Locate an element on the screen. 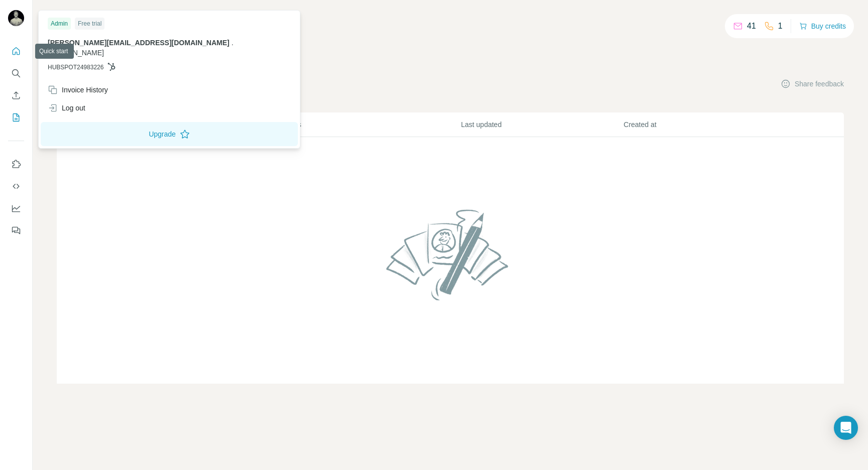 This screenshot has height=470, width=868. button: Quick start is located at coordinates (16, 51).